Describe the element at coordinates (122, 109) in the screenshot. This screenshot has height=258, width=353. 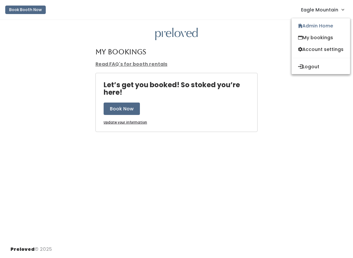
I see `button: Book Now` at that location.